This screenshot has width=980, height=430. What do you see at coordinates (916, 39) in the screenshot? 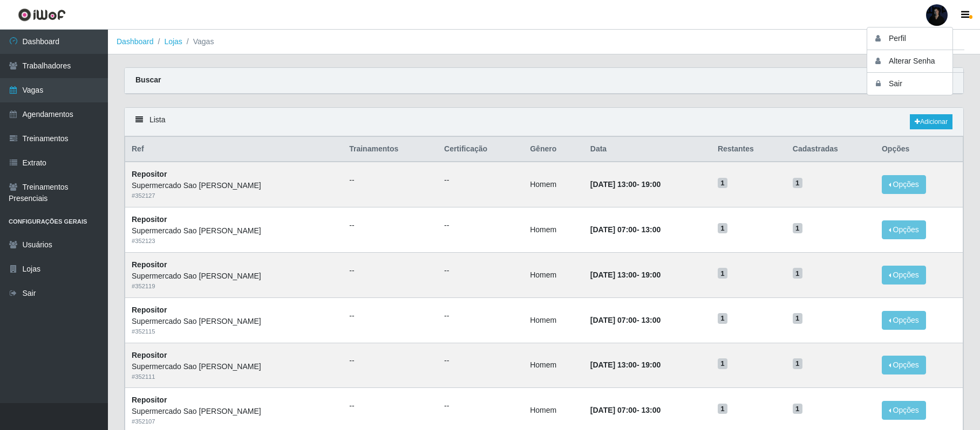
I see `button: Perfil` at bounding box center [916, 39].